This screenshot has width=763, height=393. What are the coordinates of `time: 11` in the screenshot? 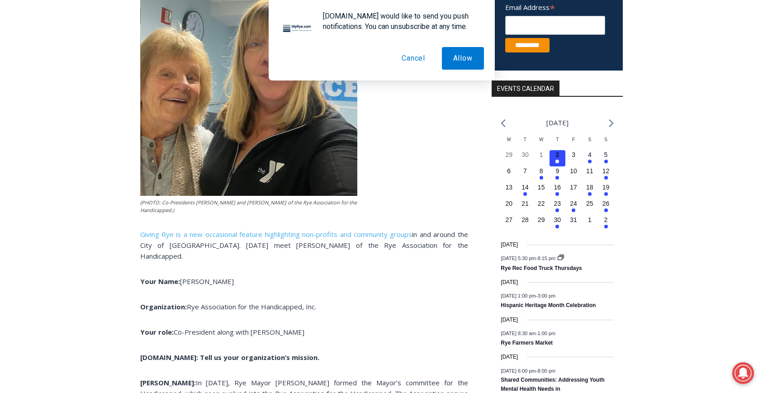 It's located at (590, 171).